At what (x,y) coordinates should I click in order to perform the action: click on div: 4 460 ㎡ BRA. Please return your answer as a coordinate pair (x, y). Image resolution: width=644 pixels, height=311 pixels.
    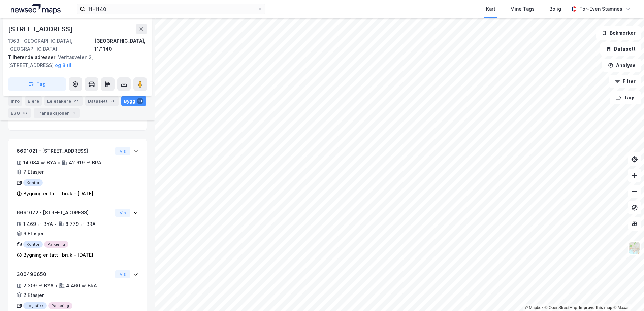
    Looking at the image, I should click on (82, 286).